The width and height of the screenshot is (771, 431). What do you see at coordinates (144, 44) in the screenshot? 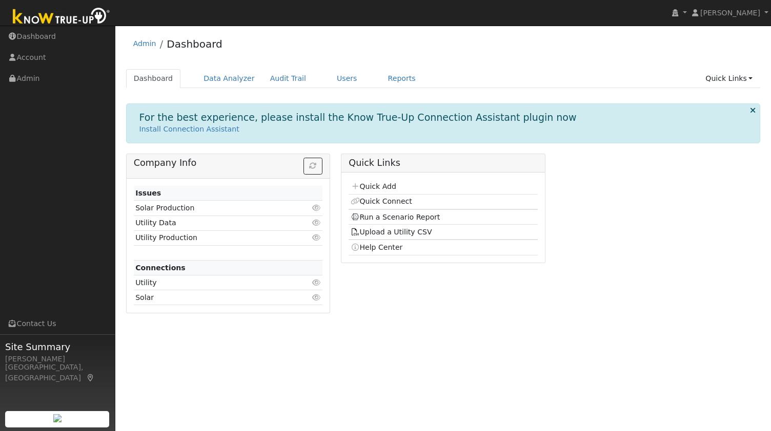
I see `a: Admin` at bounding box center [144, 44].